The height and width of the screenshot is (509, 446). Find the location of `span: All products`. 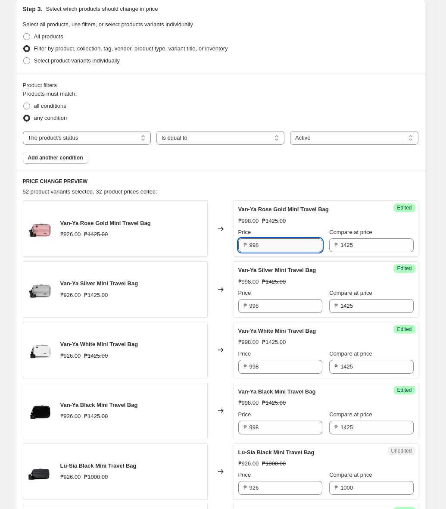

span: All products is located at coordinates (49, 36).